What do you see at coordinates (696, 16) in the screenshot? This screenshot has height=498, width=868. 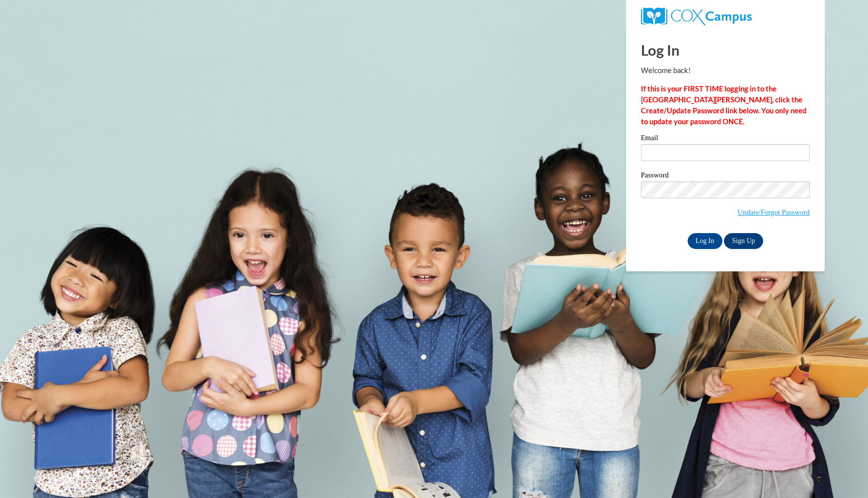 I see `img: COX Campus` at bounding box center [696, 16].